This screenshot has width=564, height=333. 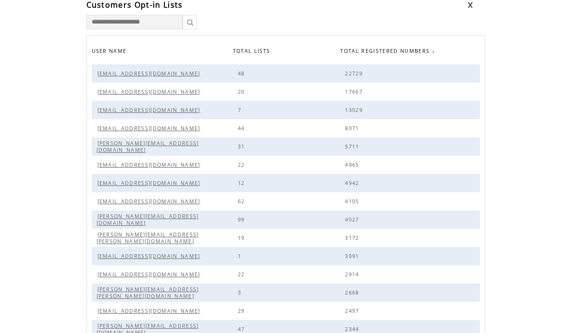 I want to click on a: TOTAL LISTS, so click(x=254, y=52).